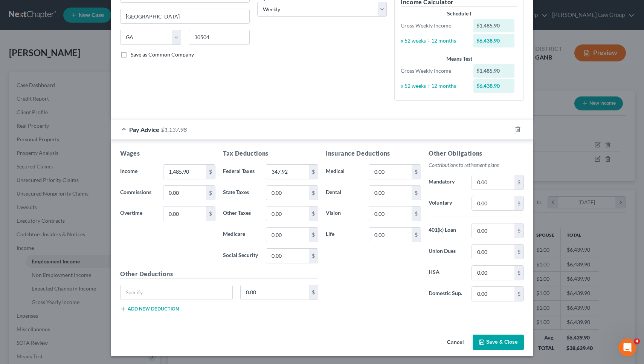 This screenshot has height=364, width=644. What do you see at coordinates (167, 153) in the screenshot?
I see `h5: Wages` at bounding box center [167, 153].